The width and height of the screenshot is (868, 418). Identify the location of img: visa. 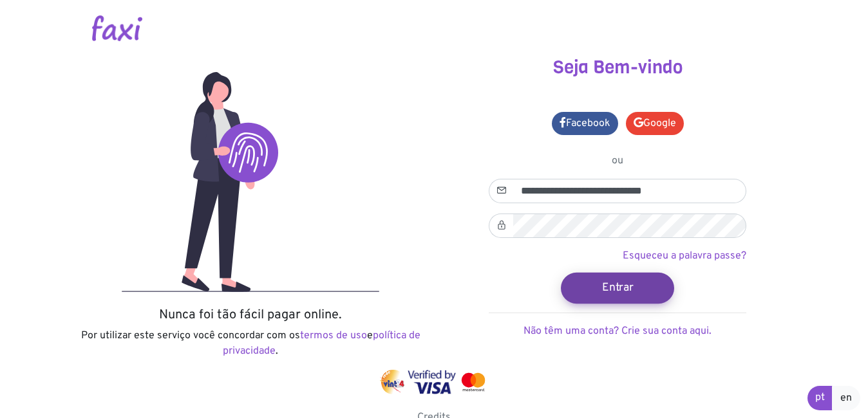
(432, 382).